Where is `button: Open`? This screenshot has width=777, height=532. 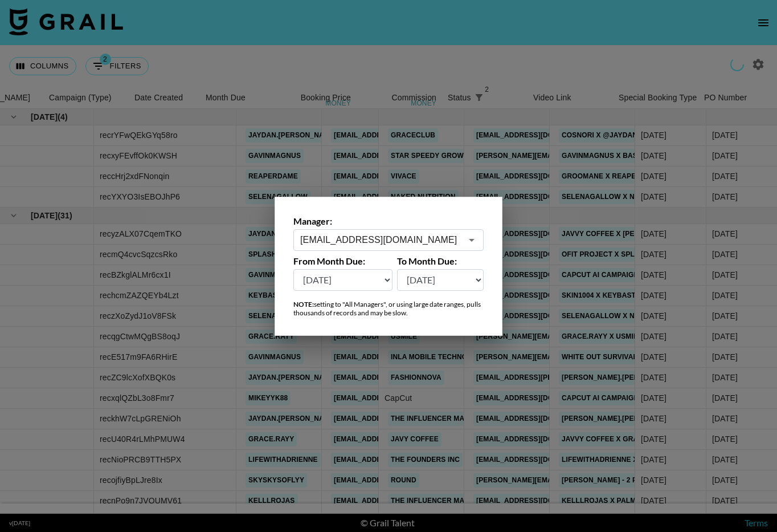
button: Open is located at coordinates (472, 240).